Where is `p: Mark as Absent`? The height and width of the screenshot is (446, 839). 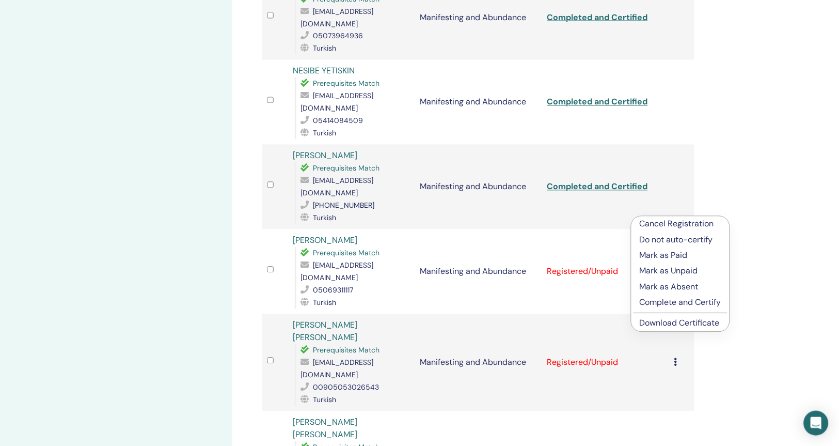 p: Mark as Absent is located at coordinates (681, 287).